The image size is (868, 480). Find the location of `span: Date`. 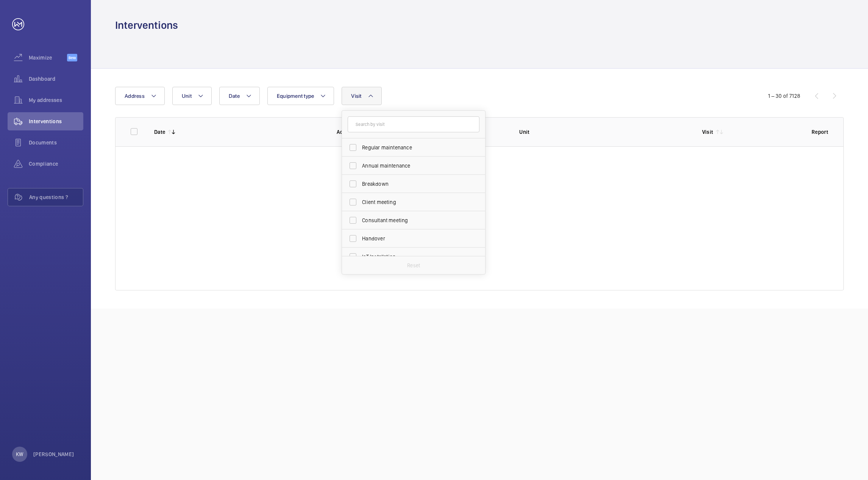

span: Date is located at coordinates (234, 96).